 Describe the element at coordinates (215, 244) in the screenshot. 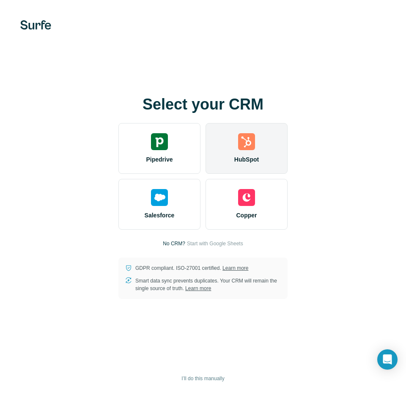

I see `button: Start with Google Sheets` at that location.